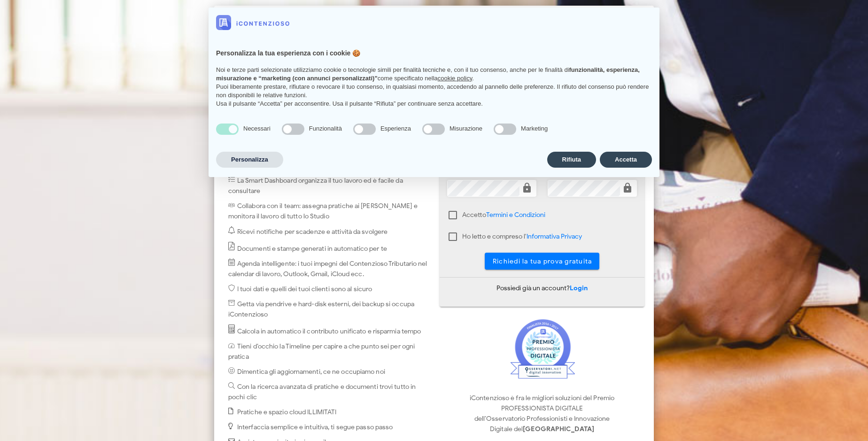 This screenshot has width=868, height=441. What do you see at coordinates (328, 428) in the screenshot?
I see `li: Interfaccia semplice e intuitiva, ti segue passo passo` at bounding box center [328, 428].